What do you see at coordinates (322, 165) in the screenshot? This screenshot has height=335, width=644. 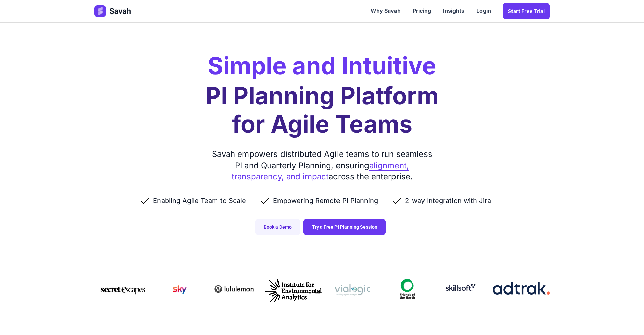 I see `div: Savah empowers distributed Agile teams to run seamless PI and Quarterly Planning, ensuring across...` at bounding box center [322, 165].